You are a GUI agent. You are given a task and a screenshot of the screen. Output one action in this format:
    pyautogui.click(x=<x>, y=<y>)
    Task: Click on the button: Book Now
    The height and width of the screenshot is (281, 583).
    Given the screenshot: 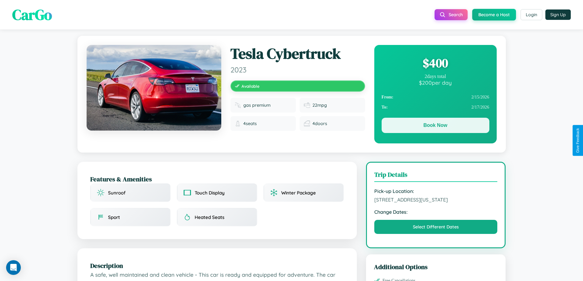 What is the action you would take?
    pyautogui.click(x=436, y=126)
    